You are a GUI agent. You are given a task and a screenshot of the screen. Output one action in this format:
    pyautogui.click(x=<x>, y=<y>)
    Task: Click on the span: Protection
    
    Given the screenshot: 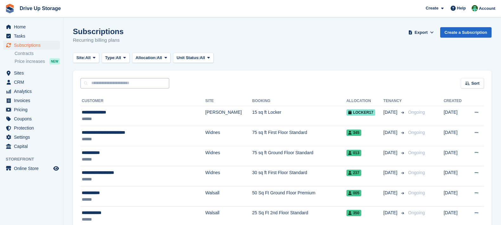 What is the action you would take?
    pyautogui.click(x=33, y=128)
    